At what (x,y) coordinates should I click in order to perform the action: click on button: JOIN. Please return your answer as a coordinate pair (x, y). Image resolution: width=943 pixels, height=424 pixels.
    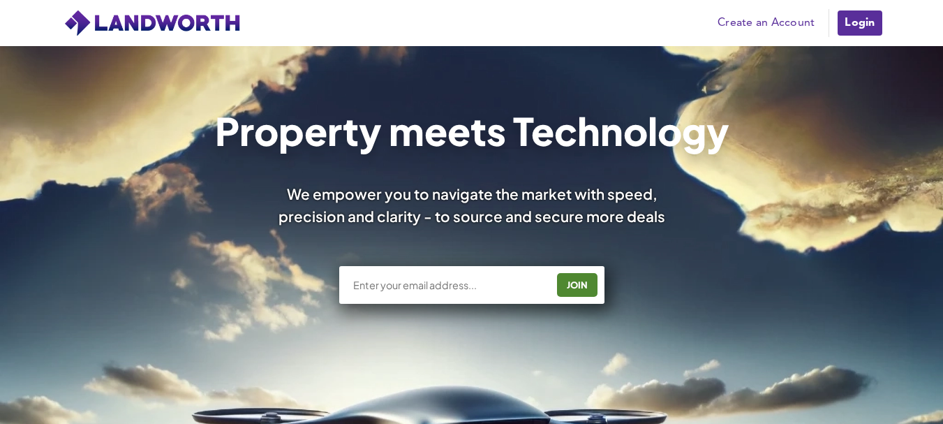
    Looking at the image, I should click on (577, 285).